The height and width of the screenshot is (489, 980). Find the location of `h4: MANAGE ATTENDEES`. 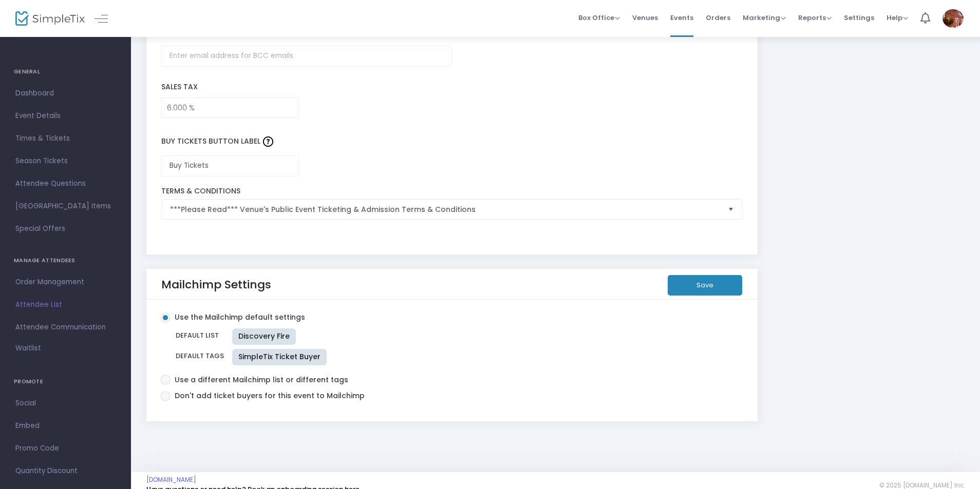

h4: MANAGE ATTENDEES is located at coordinates (65, 261).